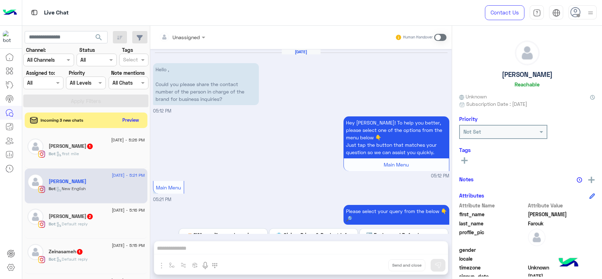 Image resolution: width=602 pixels, height=279 pixels. I want to click on span: gender, so click(493, 250).